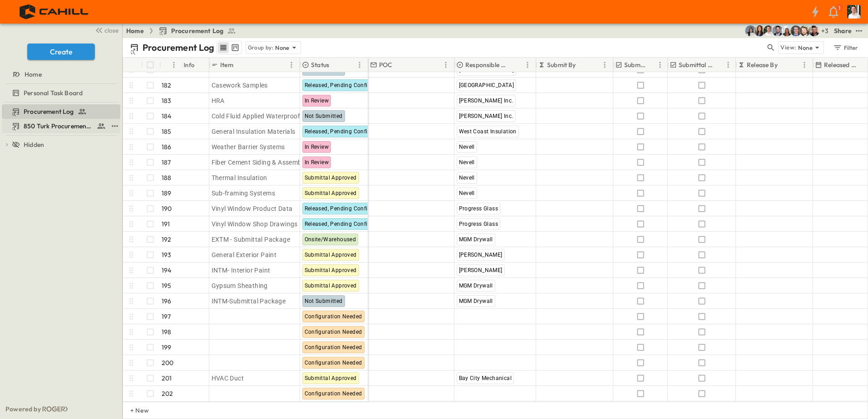  What do you see at coordinates (845, 48) in the screenshot?
I see `button: Filter` at bounding box center [845, 48].